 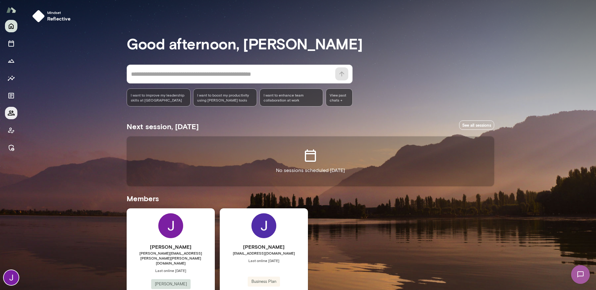 I want to click on button: Members, so click(x=11, y=113).